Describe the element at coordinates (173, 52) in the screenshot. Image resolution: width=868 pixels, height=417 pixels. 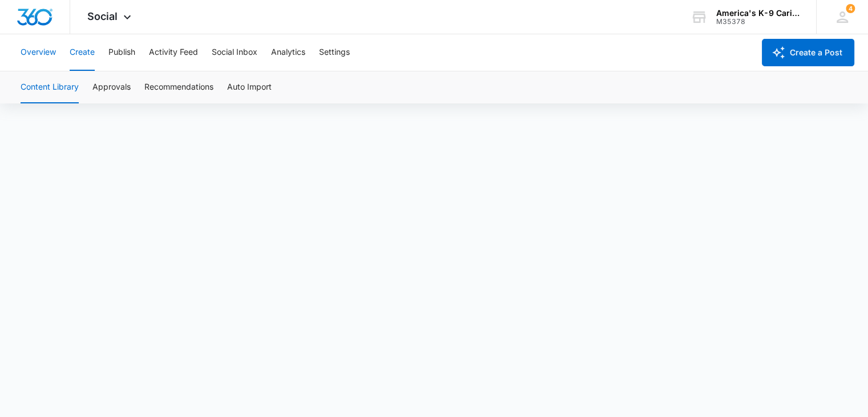
I see `button: Activity Feed` at that location.